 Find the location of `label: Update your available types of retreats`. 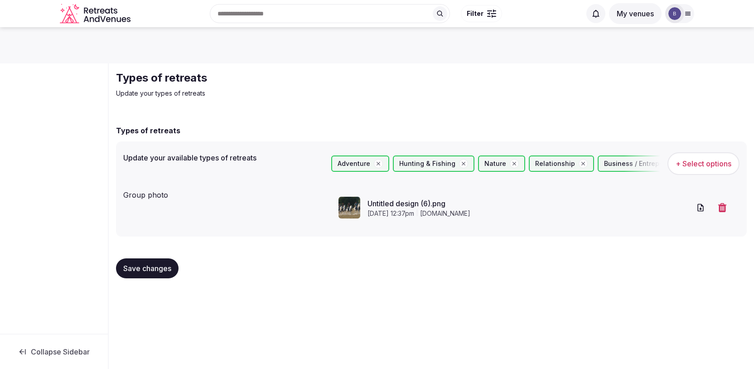

label: Update your available types of retreats is located at coordinates (223, 158).